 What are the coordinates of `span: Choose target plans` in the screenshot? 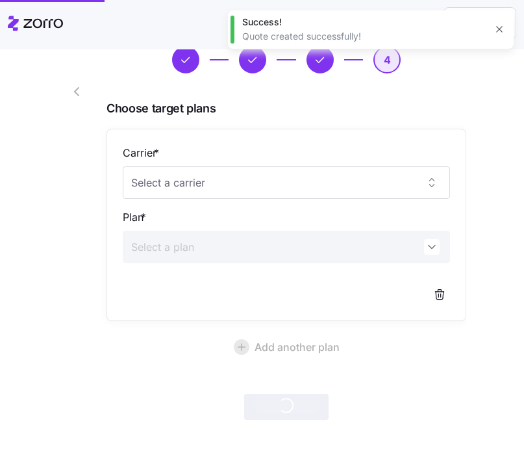 It's located at (286, 108).